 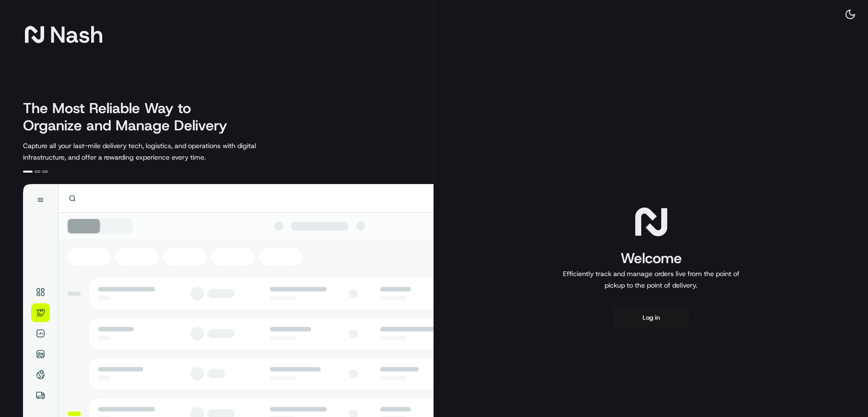 What do you see at coordinates (651, 279) in the screenshot?
I see `p: Efficiently track and manage orders live from the point of pickup to the point of delivery.` at bounding box center [651, 279].